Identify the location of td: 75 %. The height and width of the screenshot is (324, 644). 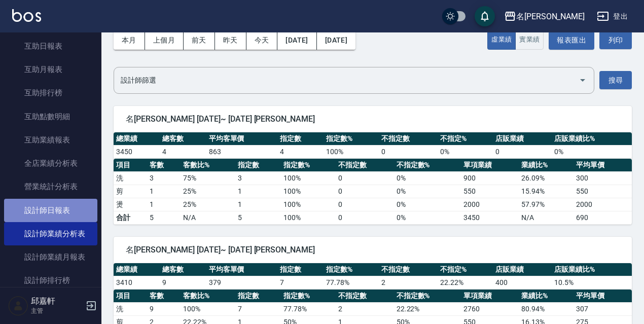
(208, 178).